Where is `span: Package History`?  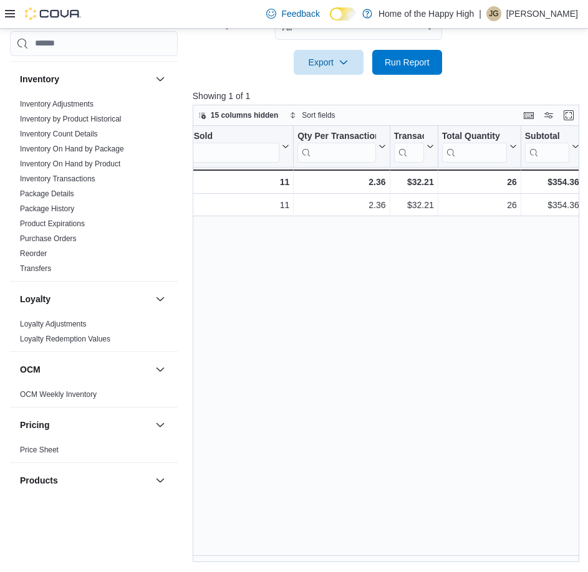 span: Package History is located at coordinates (47, 209).